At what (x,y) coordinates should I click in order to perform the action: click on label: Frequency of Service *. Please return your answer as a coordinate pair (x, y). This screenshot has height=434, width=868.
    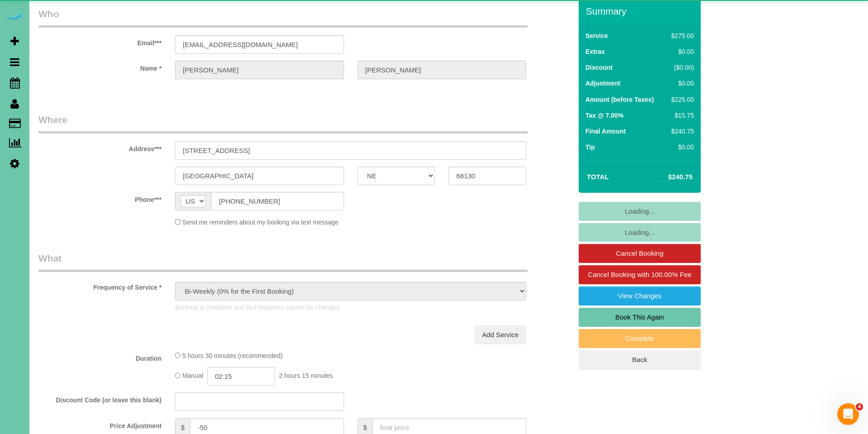
    Looking at the image, I should click on (100, 286).